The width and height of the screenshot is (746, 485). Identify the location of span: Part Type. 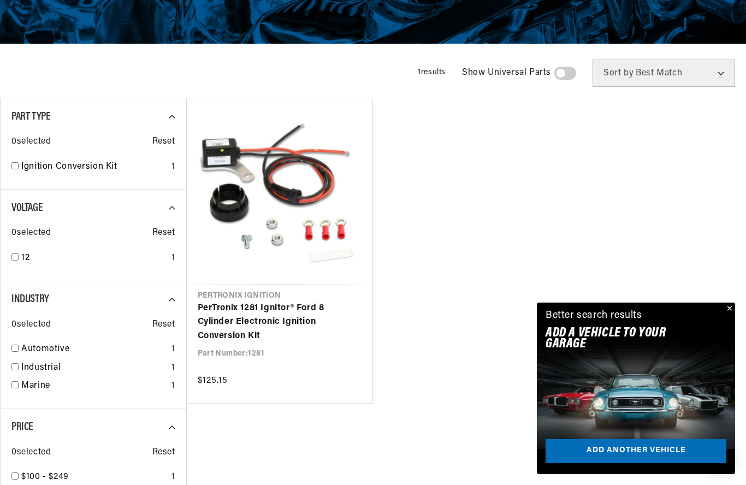
(31, 117).